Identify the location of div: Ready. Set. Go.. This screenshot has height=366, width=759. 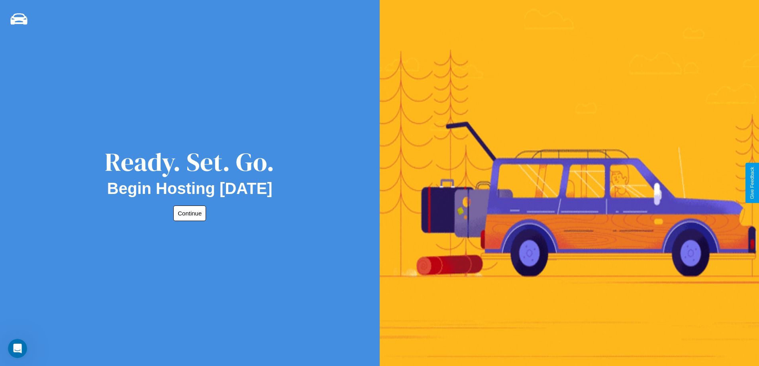
(190, 162).